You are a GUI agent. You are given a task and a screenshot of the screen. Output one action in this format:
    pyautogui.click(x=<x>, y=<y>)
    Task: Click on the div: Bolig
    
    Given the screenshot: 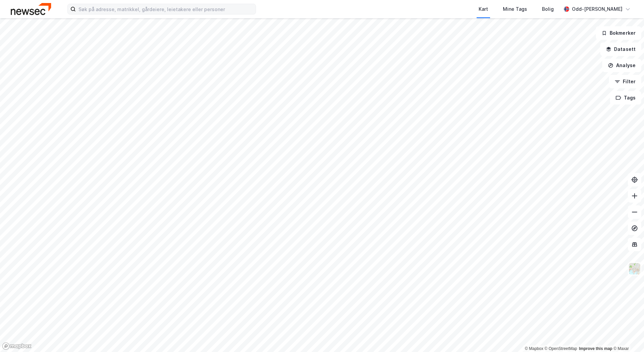 What is the action you would take?
    pyautogui.click(x=548, y=9)
    